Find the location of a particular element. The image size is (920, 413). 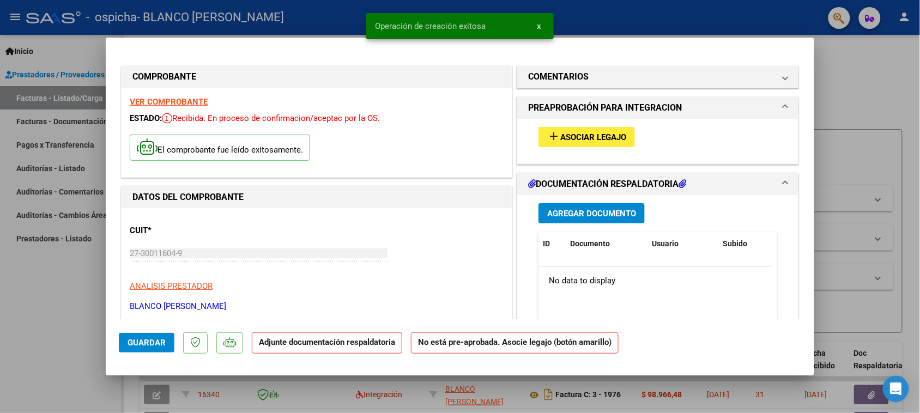

a: VER COMPROBANTE is located at coordinates (168, 102).